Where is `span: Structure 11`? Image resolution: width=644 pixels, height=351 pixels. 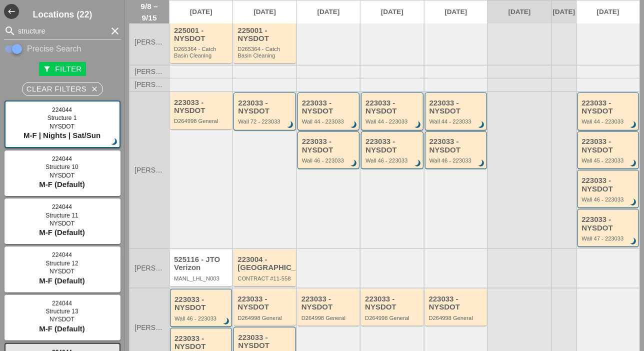
span: Structure 11 is located at coordinates (61, 216).